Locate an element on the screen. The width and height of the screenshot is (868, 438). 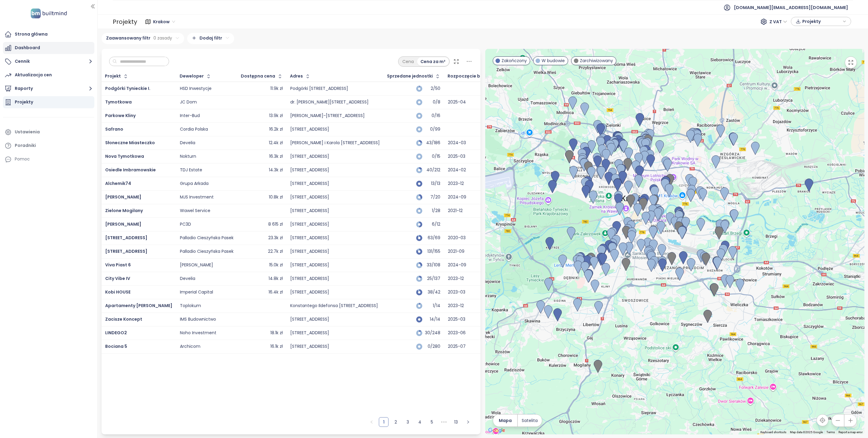
div: Inter-Bud is located at coordinates (190, 116).